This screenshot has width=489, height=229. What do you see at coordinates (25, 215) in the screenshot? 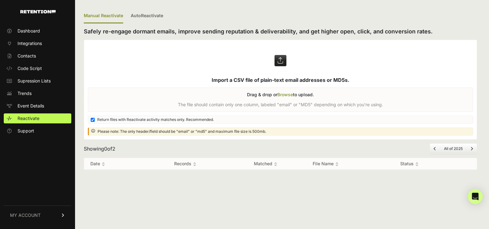
I see `span: MY ACCOUNT` at bounding box center [25, 215].